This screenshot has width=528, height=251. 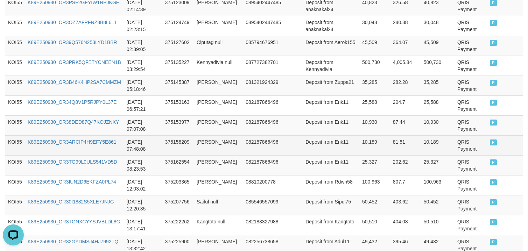 I want to click on td: Deposit from anaknakal24, so click(x=331, y=26).